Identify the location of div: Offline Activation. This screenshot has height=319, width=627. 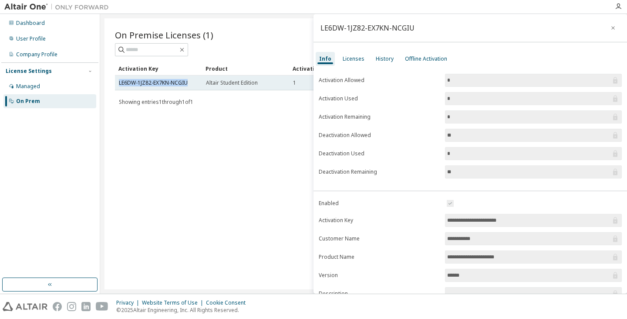
(426, 59).